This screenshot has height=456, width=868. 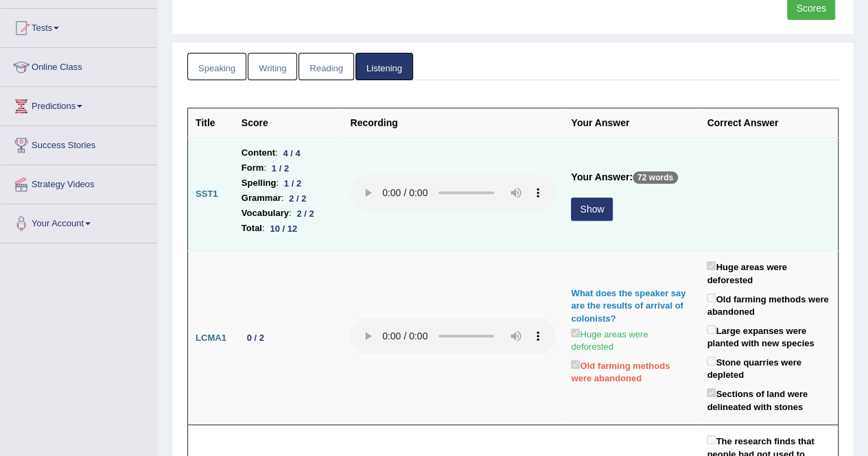 I want to click on b: Form, so click(x=253, y=168).